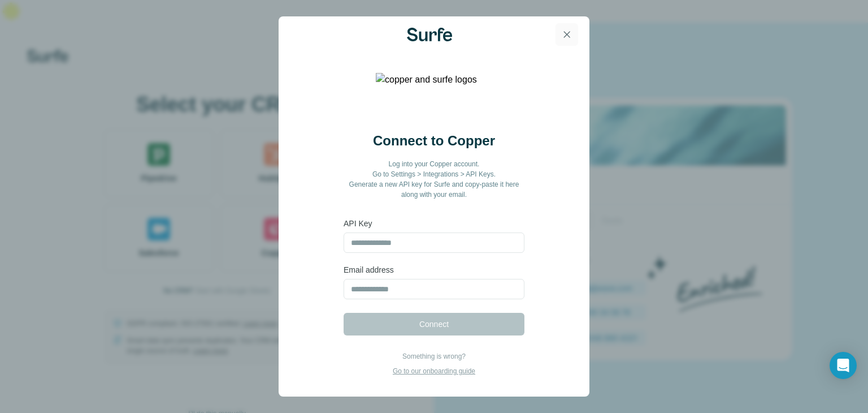 The height and width of the screenshot is (413, 868). Describe the element at coordinates (434, 357) in the screenshot. I see `p: Something is wrong?` at that location.